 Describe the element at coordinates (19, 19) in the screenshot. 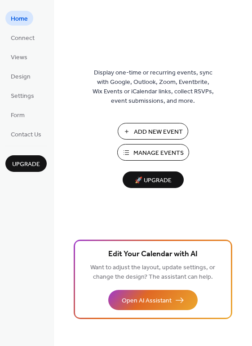

I see `span: Home` at that location.